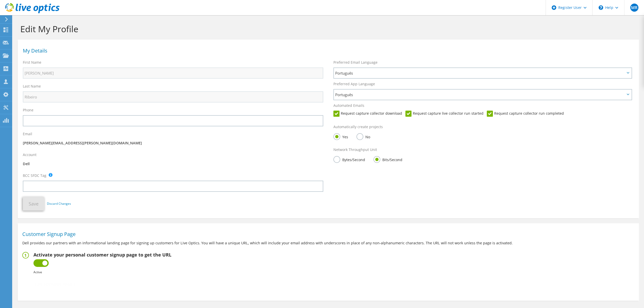  What do you see at coordinates (35, 176) in the screenshot?
I see `label: BCC SFDC Tag` at bounding box center [35, 176].